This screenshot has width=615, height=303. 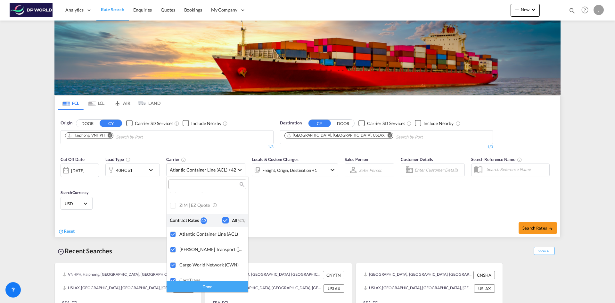 I want to click on md-checkbox: Checkbox No Ink, so click(x=234, y=220).